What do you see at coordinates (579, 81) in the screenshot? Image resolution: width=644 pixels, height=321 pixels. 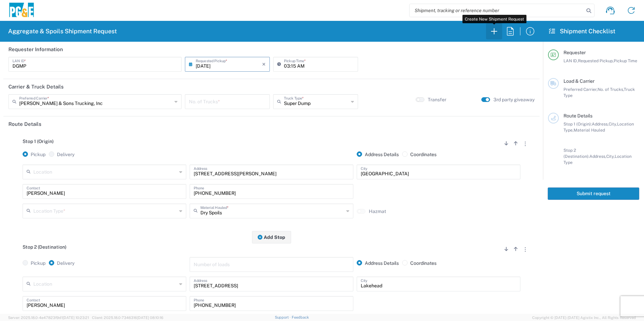 I see `span: Load & Carrier` at bounding box center [579, 81].